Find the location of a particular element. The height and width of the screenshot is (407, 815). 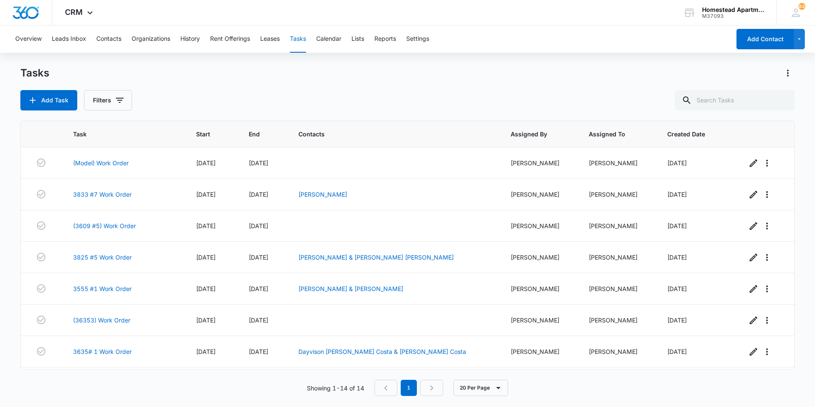

div: notifications count is located at coordinates (802, 6).